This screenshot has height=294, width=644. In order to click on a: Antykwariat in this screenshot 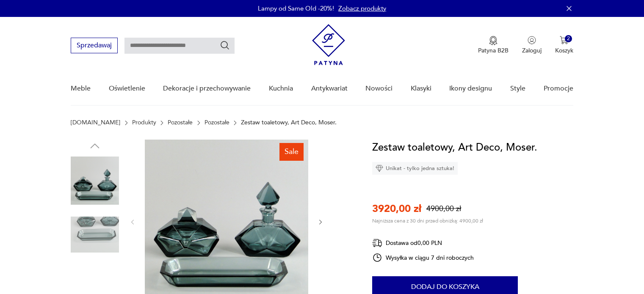, I will do `click(330, 89)`.